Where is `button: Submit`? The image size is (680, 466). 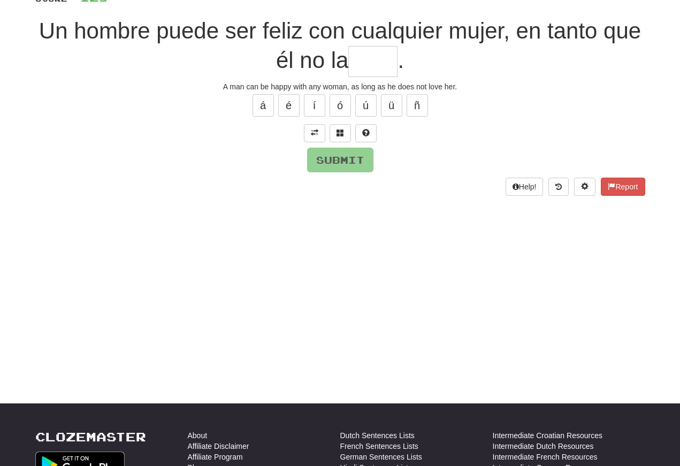 button: Submit is located at coordinates (340, 160).